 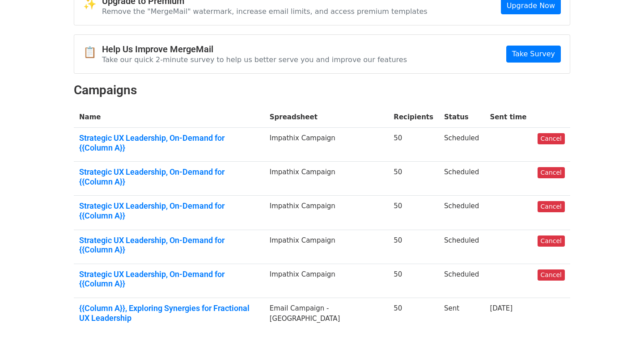 I want to click on a: Take Survey, so click(x=534, y=54).